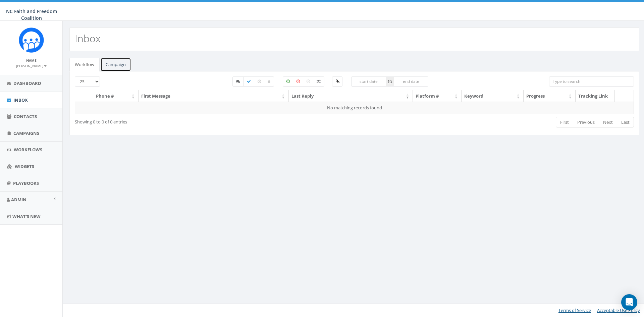 The height and width of the screenshot is (317, 644). I want to click on a: Terms of Service, so click(574, 309).